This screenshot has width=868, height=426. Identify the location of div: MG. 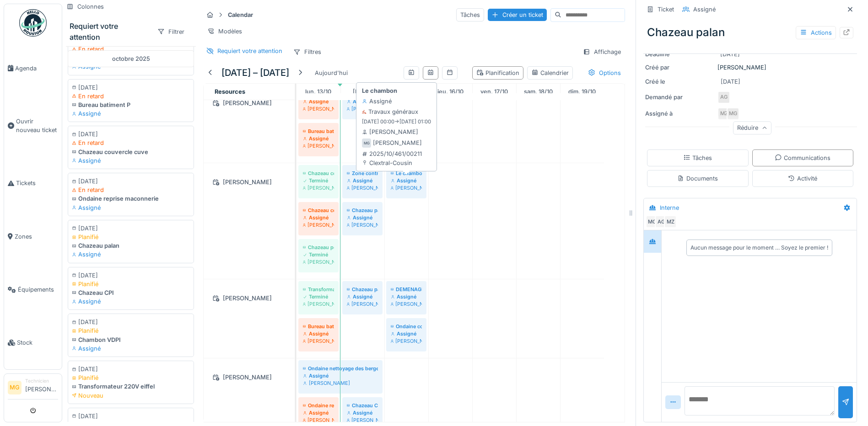
(652, 221).